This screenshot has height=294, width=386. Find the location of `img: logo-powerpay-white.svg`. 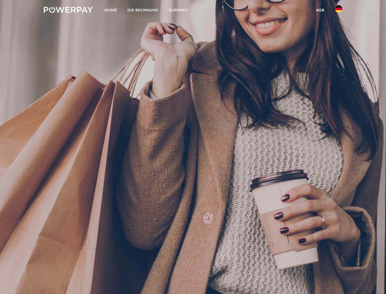

img: logo-powerpay-white.svg is located at coordinates (68, 10).